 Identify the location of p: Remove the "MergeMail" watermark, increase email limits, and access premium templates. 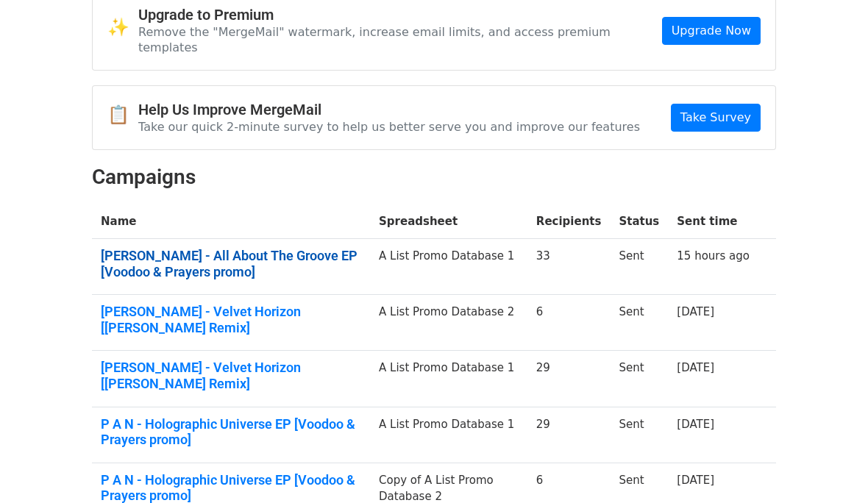
(400, 41).